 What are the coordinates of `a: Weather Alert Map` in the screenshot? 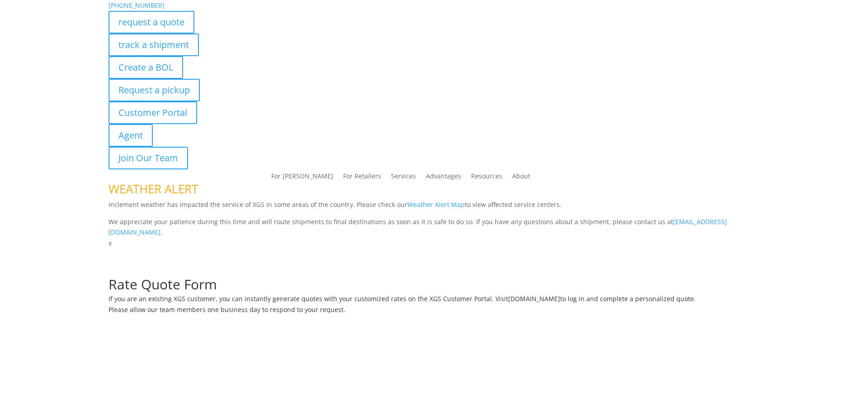 It's located at (436, 204).